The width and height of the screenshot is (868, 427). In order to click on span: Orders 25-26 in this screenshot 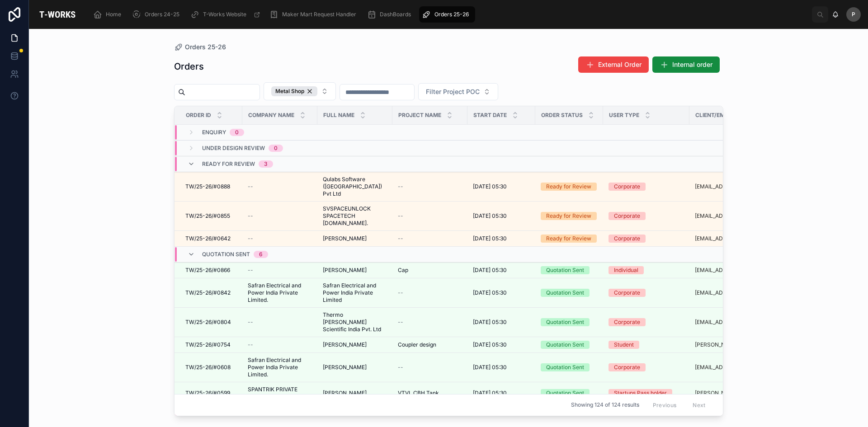, I will do `click(205, 47)`.